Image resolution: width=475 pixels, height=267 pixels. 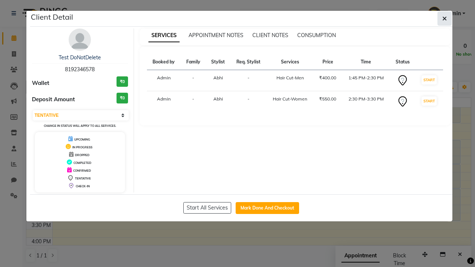 What do you see at coordinates (403, 62) in the screenshot?
I see `th: Status` at bounding box center [403, 62].